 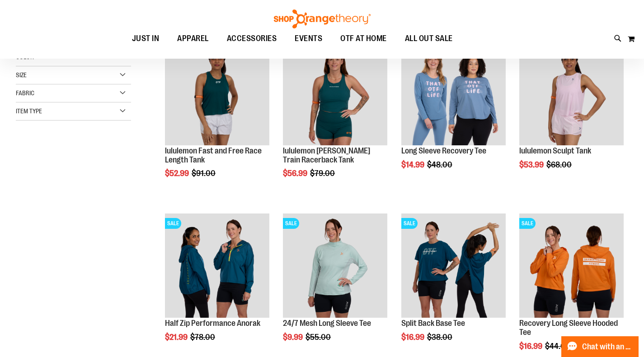 I want to click on a: Long Sleeve Recovery Tee, so click(x=444, y=151).